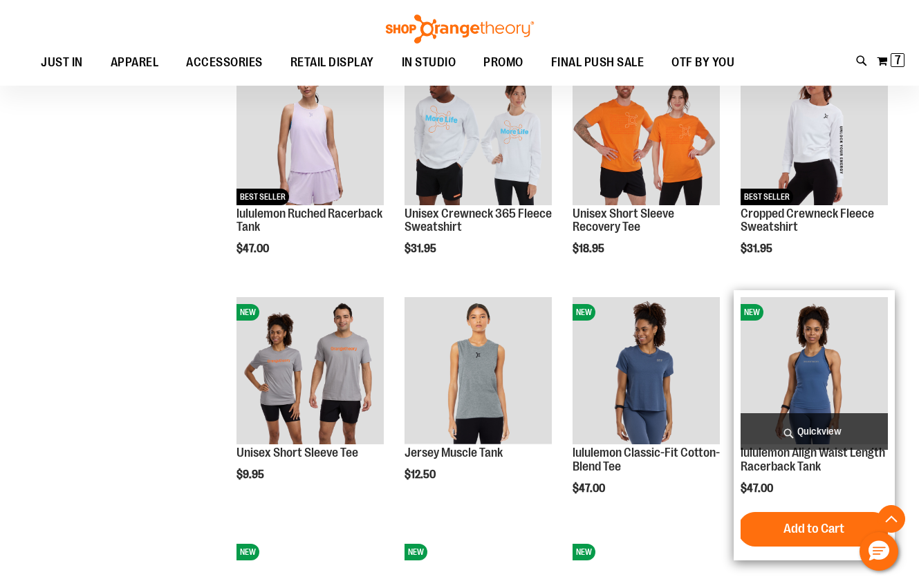  What do you see at coordinates (814, 130) in the screenshot?
I see `img: Cropped Crewneck Fleece Sweatshirt` at bounding box center [814, 130].